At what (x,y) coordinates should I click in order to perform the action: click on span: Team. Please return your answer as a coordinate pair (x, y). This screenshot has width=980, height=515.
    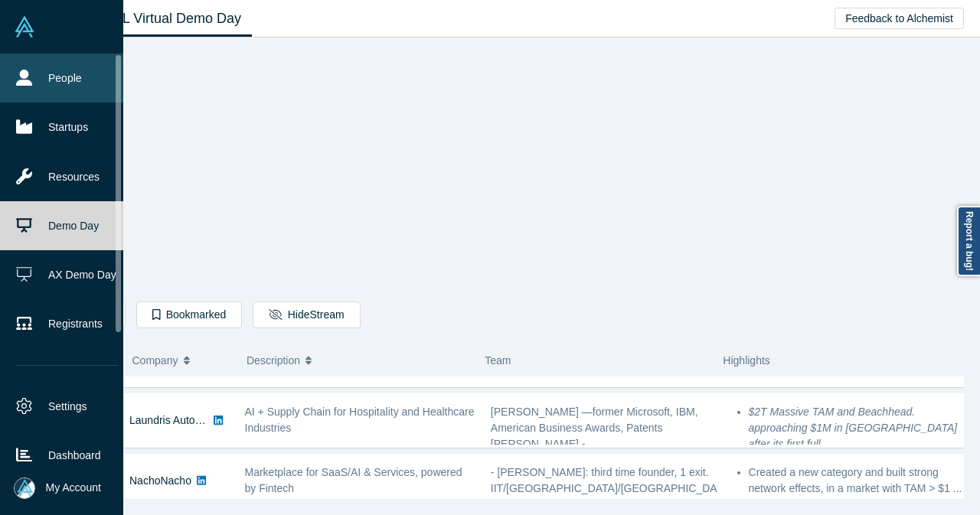
    Looking at the image, I should click on (498, 361).